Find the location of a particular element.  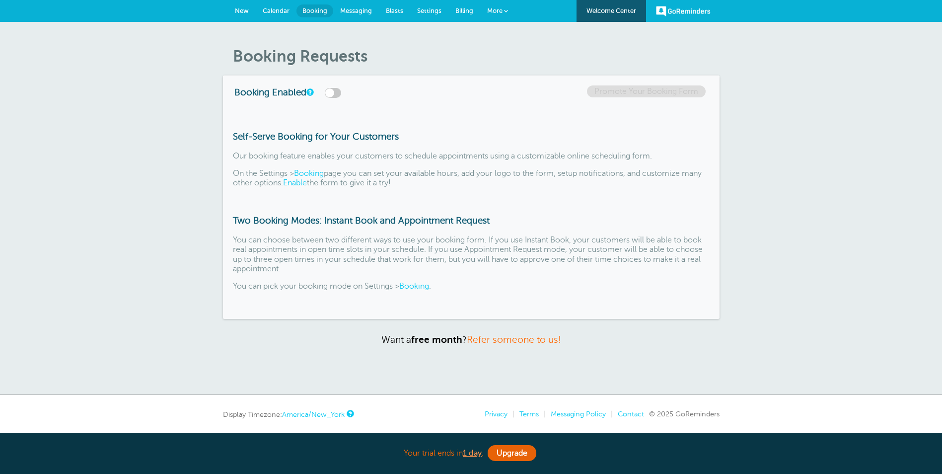

p: You can pick your booking mode on Settings > . is located at coordinates (471, 286).